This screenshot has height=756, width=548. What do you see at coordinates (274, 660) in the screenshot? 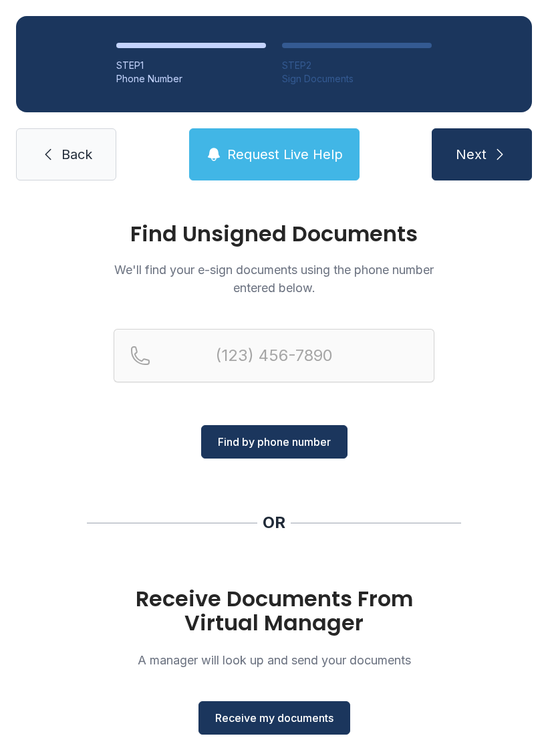
I see `p: A manager will look up and send your documents` at bounding box center [274, 660].